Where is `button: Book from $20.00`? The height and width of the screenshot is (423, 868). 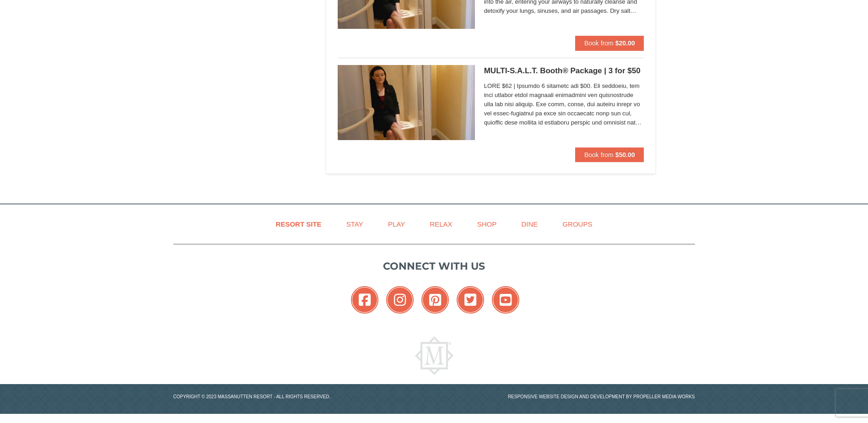
button: Book from $20.00 is located at coordinates (609, 43).